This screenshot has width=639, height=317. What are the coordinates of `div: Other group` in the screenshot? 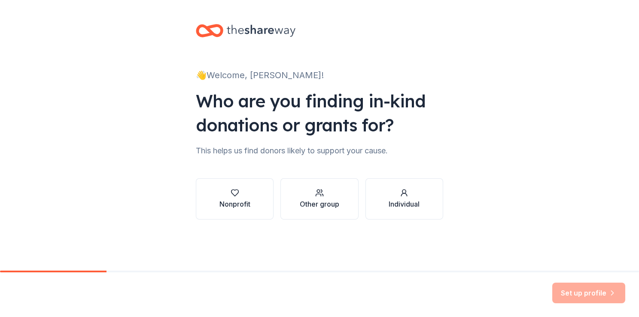 It's located at (320, 204).